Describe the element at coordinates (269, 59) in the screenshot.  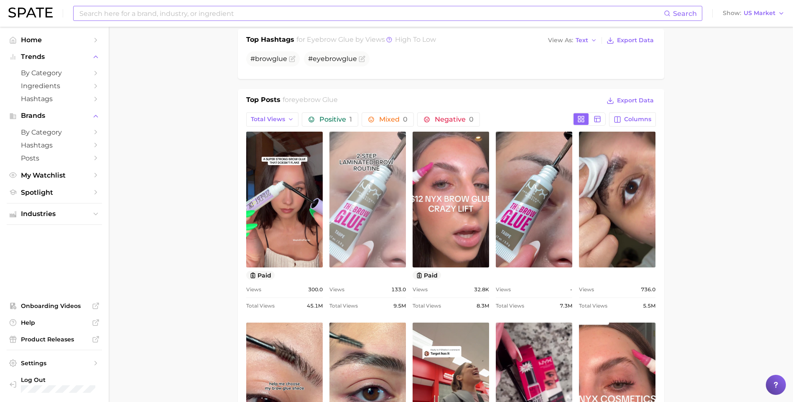
I see `span: #brow` at that location.